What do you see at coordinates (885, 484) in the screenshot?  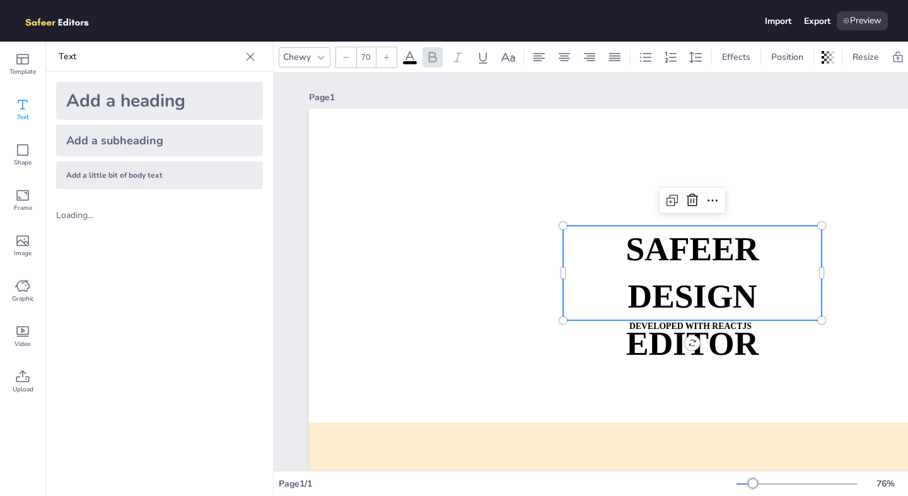 I see `div: 76 %` at bounding box center [885, 484].